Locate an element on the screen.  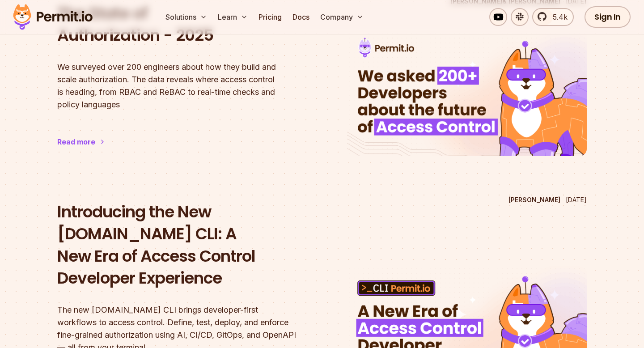
button: Company is located at coordinates (342, 17).